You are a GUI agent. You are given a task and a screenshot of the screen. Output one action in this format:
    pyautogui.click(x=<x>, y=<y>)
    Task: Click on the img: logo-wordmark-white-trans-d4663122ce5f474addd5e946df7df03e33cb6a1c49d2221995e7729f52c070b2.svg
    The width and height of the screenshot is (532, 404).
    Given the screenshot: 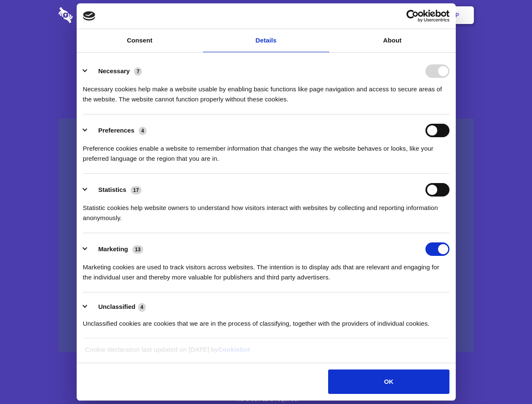 What is the action you would take?
    pyautogui.click(x=94, y=15)
    